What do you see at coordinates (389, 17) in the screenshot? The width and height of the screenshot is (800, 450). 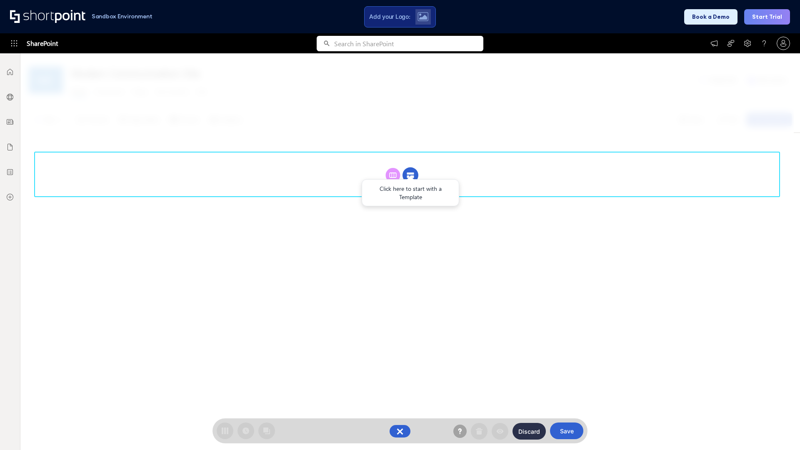 I see `span: Add your Logo:` at bounding box center [389, 17].